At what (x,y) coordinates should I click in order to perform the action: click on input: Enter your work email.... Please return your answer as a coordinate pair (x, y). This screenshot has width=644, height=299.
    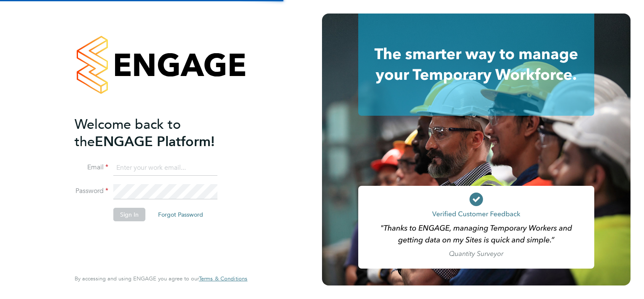
    Looking at the image, I should click on (165, 168).